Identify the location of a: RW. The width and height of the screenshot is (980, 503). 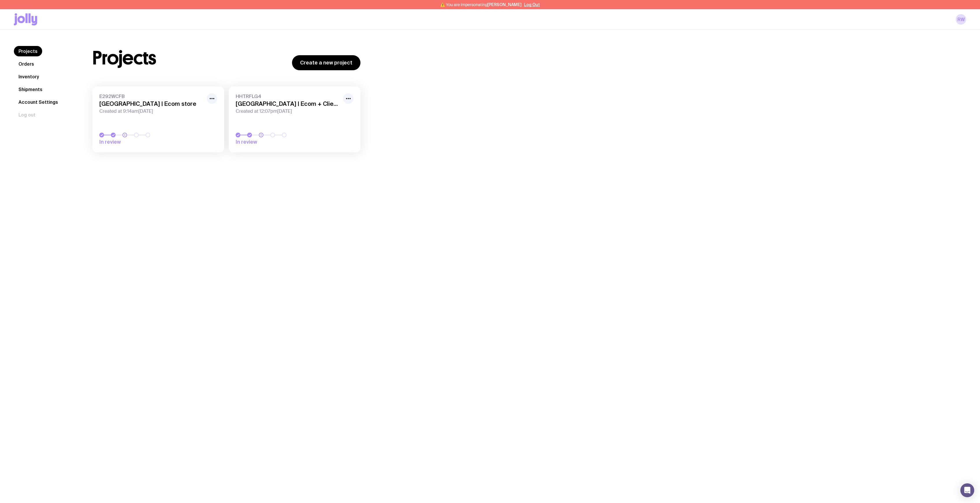
(961, 20).